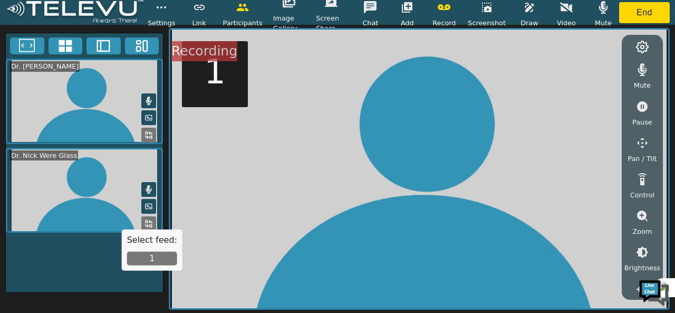  What do you see at coordinates (44, 155) in the screenshot?
I see `div: Dr. Nick Were Glass` at bounding box center [44, 155].